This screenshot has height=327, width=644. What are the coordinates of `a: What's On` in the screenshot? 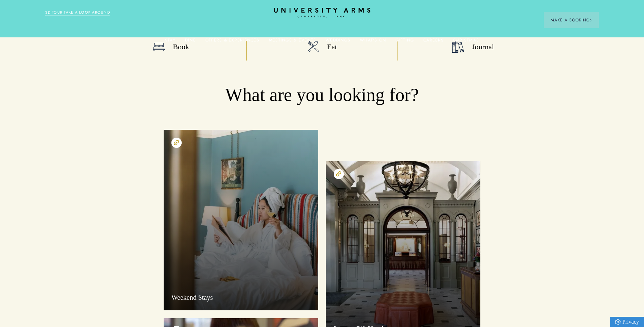 It's located at (373, 42).